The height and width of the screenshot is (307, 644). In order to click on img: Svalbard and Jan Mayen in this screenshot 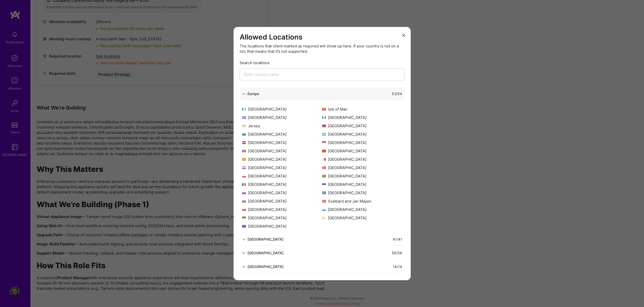, I will do `click(324, 201)`.